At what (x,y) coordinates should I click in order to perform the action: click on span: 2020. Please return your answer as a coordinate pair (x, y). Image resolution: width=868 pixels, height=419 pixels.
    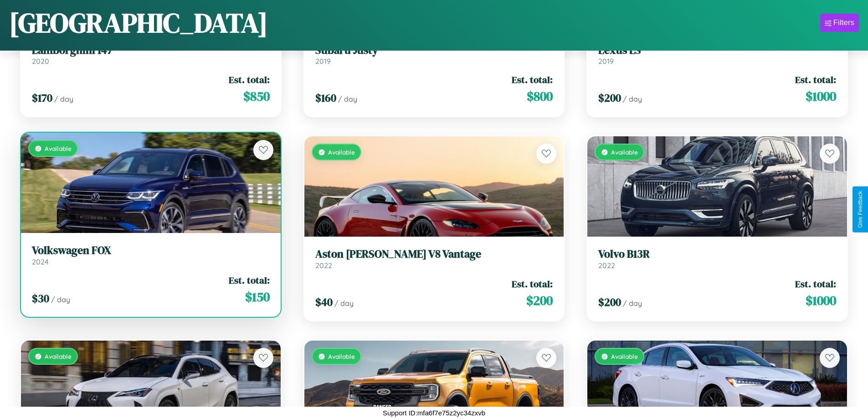
    Looking at the image, I should click on (41, 61).